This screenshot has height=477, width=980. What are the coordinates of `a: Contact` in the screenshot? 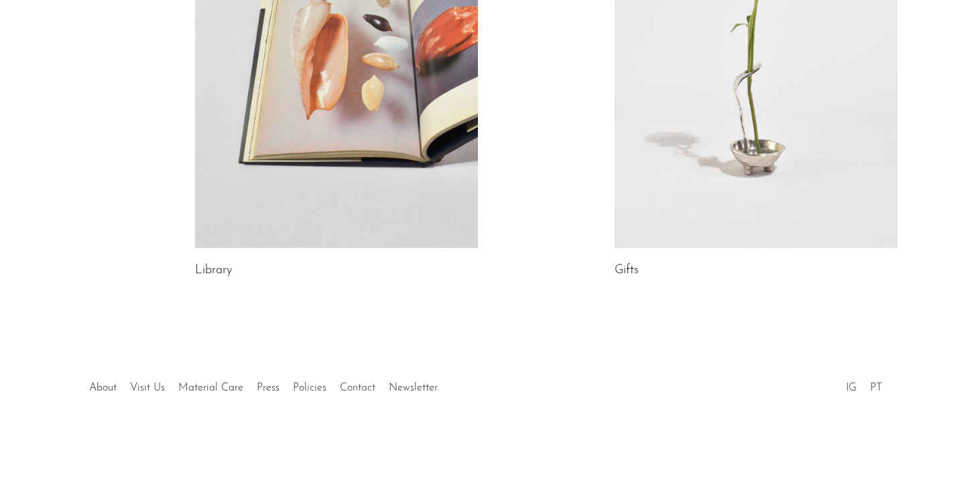 It's located at (357, 388).